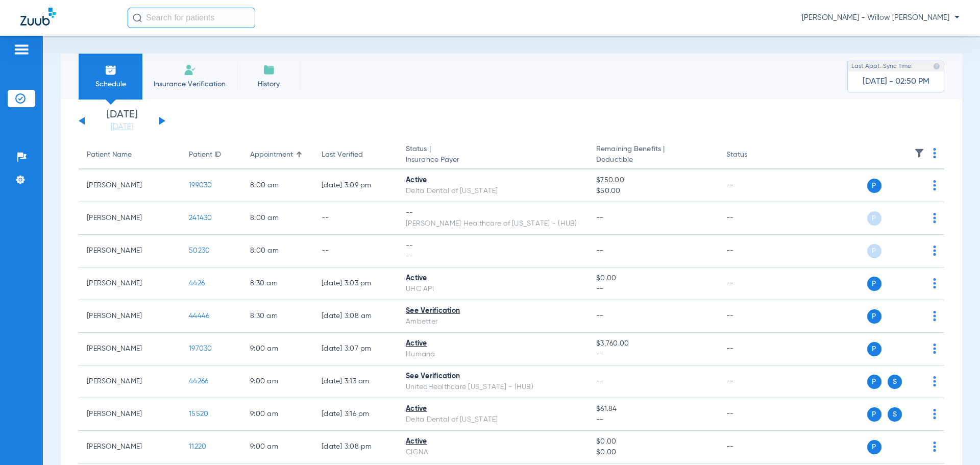 Image resolution: width=980 pixels, height=465 pixels. I want to click on span: S, so click(895, 382).